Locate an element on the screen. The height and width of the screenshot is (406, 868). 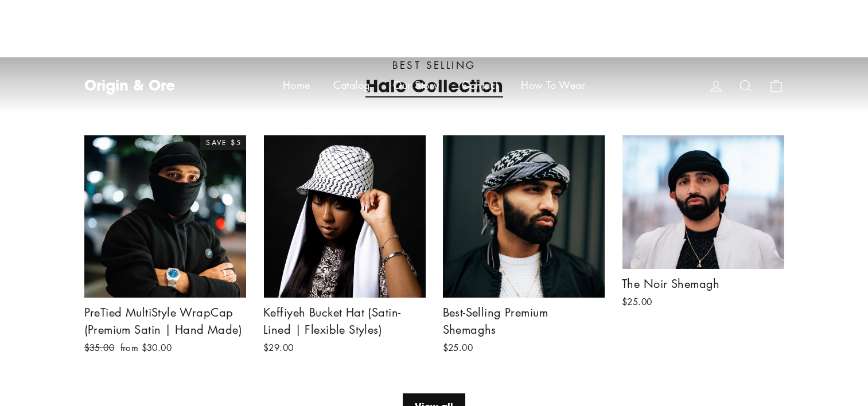
div: Primary is located at coordinates (434, 85).